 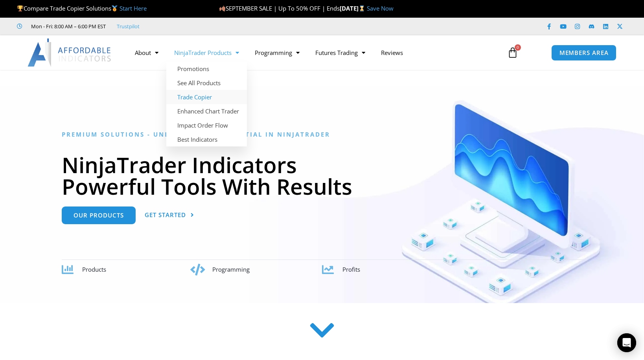 What do you see at coordinates (82, 9) in the screenshot?
I see `span: Compare Trade Copier Solutions` at bounding box center [82, 9].